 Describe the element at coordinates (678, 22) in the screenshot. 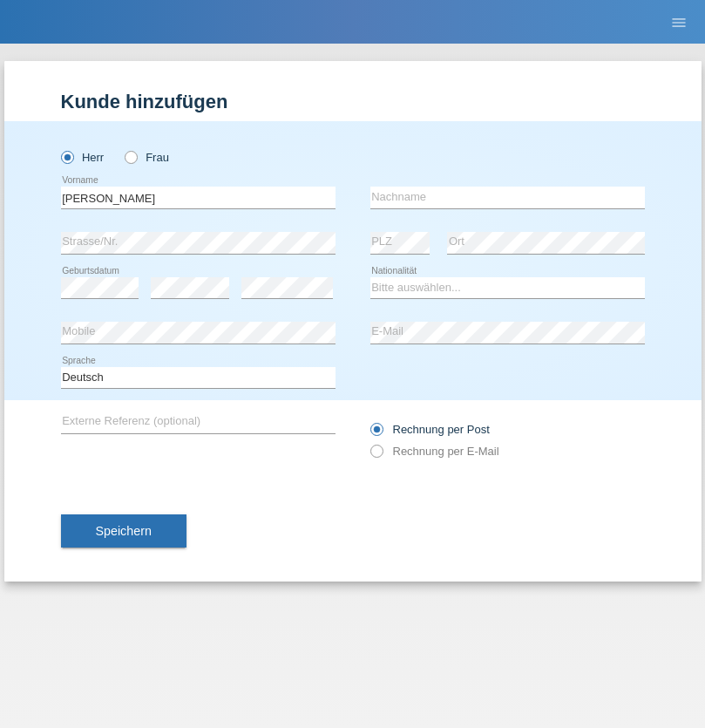

I see `a: menu` at that location.